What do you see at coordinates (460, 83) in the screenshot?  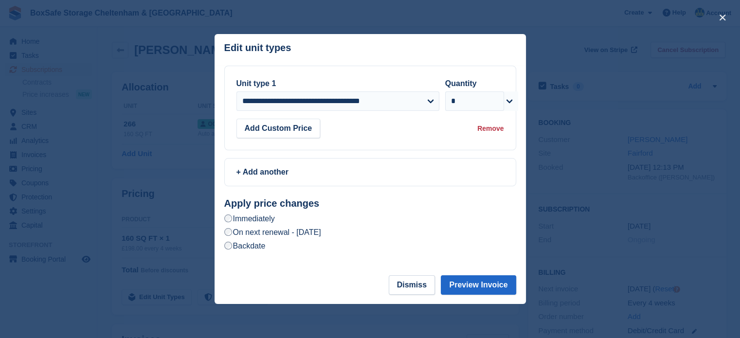 I see `label: Quantity` at bounding box center [460, 83].